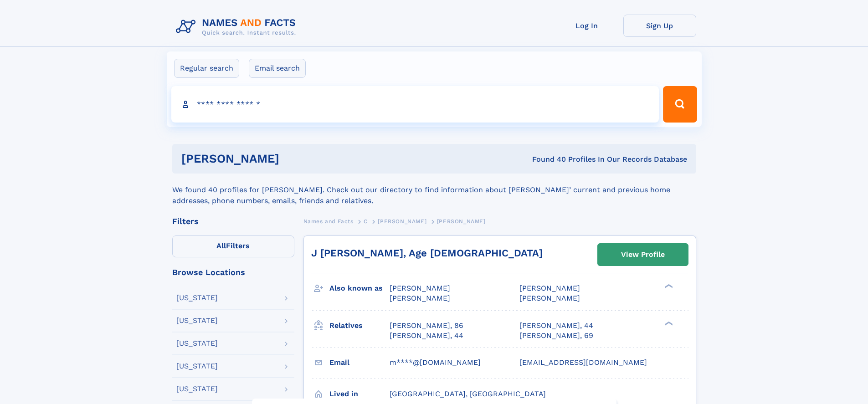 This screenshot has width=868, height=404. Describe the element at coordinates (415, 104) in the screenshot. I see `input: search input` at that location.